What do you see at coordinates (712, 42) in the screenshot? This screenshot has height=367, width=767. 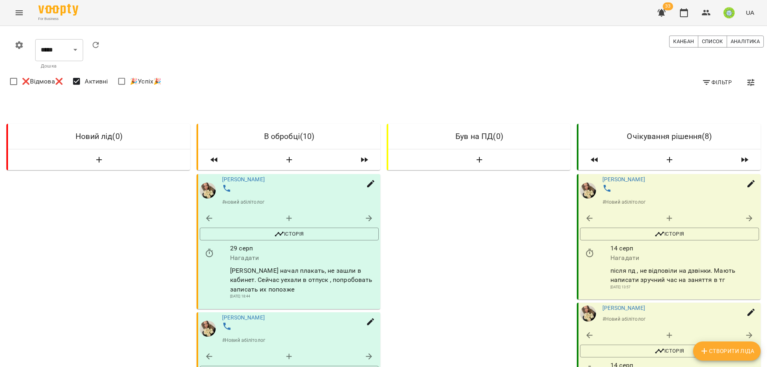 I see `button: Список` at bounding box center [712, 42].